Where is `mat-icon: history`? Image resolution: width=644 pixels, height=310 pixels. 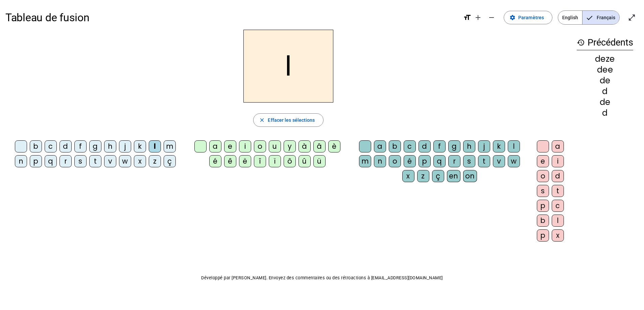 mat-icon: history is located at coordinates (581, 43).